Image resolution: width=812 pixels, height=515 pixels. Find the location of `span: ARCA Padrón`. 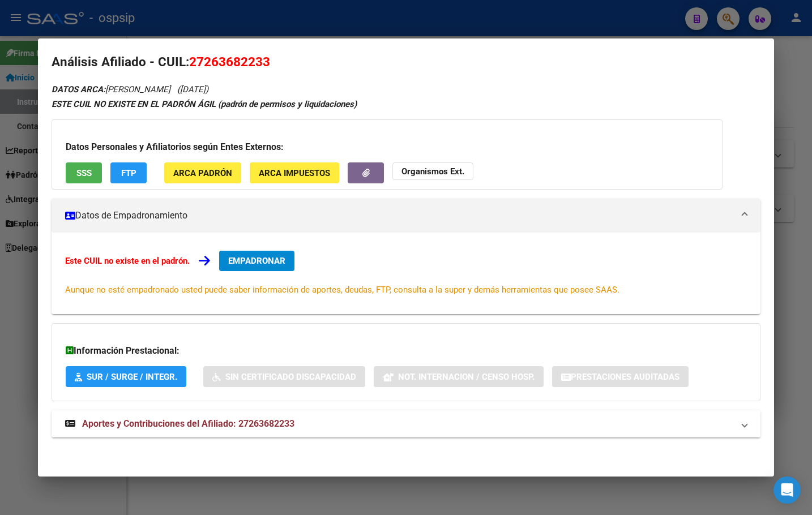

span: ARCA Padrón is located at coordinates (203, 173).